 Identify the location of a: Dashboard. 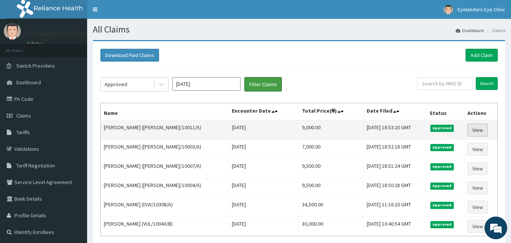
(469, 30).